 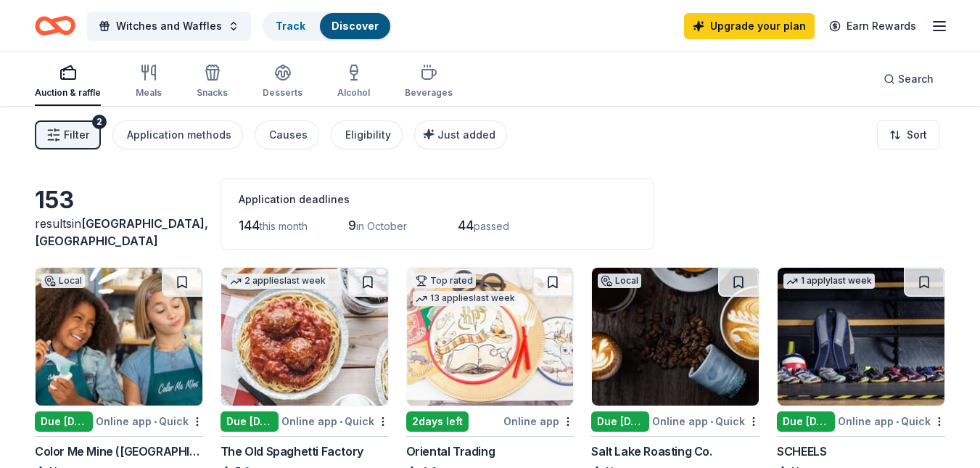 What do you see at coordinates (169, 26) in the screenshot?
I see `span: Witches and Waffles` at bounding box center [169, 26].